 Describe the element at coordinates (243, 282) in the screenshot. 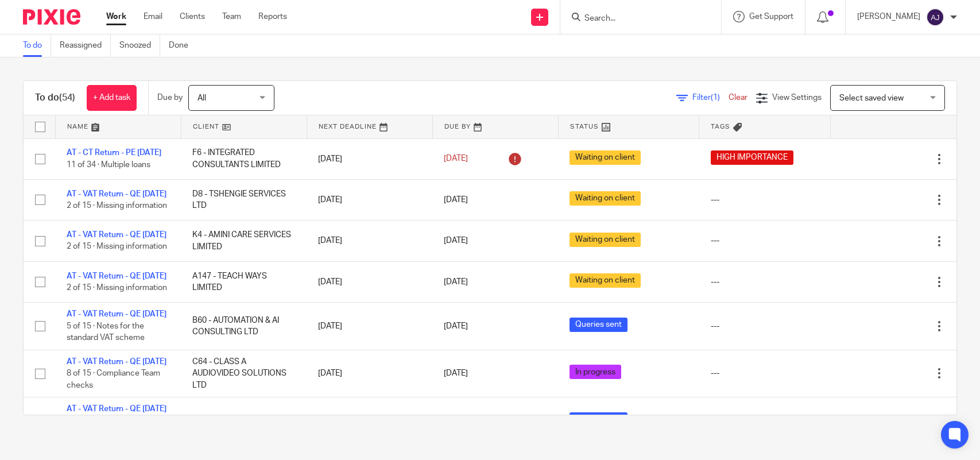

I see `td: A147 - TEACH WAYS LIMITED` at that location.